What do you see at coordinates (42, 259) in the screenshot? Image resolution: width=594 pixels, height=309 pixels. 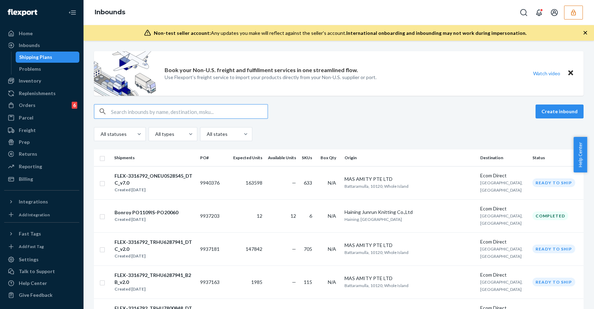 I see `a: Settings` at bounding box center [42, 259].